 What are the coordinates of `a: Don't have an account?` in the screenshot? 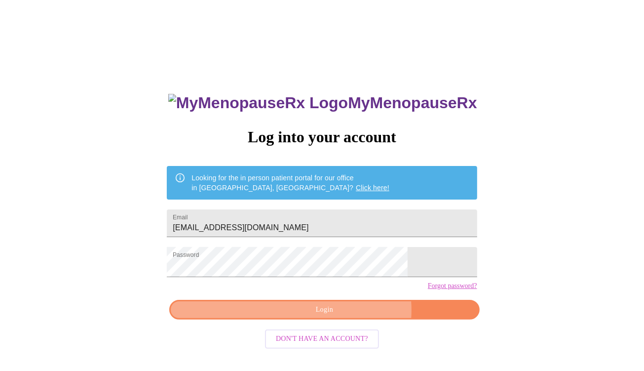 It's located at (322, 338).